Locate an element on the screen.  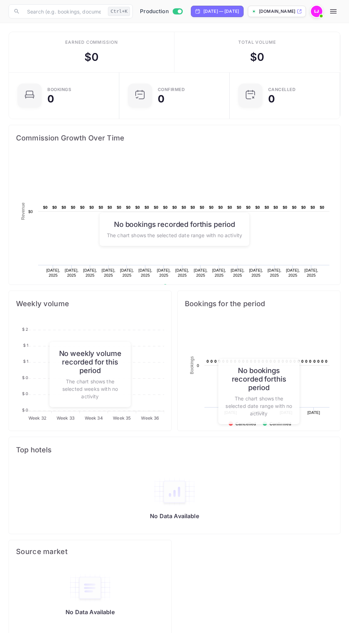
div: Bookings is located at coordinates (59, 90).